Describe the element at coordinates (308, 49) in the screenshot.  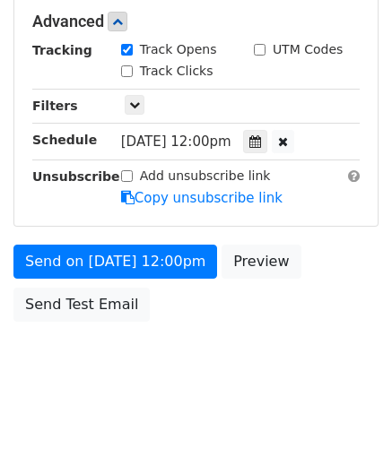
I see `label: UTM Codes` at that location.